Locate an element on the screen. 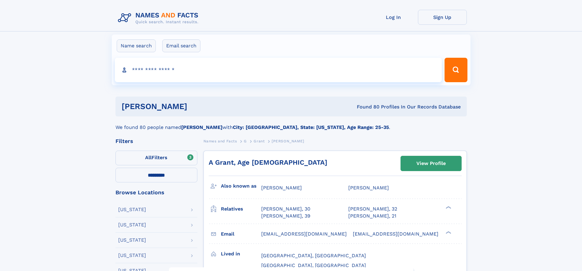  label: Name search is located at coordinates (136, 46).